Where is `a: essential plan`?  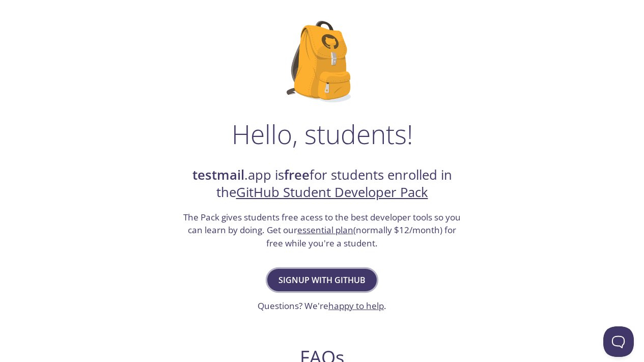 a: essential plan is located at coordinates (326, 229).